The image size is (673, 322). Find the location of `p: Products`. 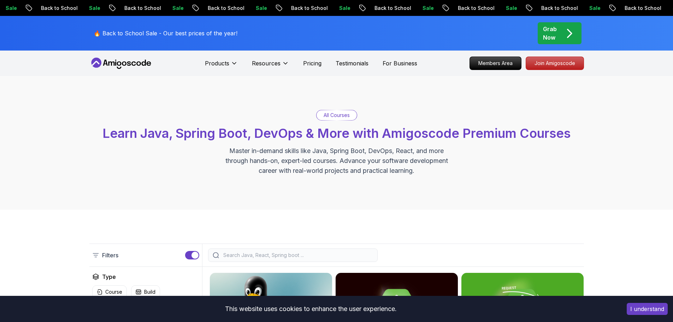

p: Products is located at coordinates (217, 63).